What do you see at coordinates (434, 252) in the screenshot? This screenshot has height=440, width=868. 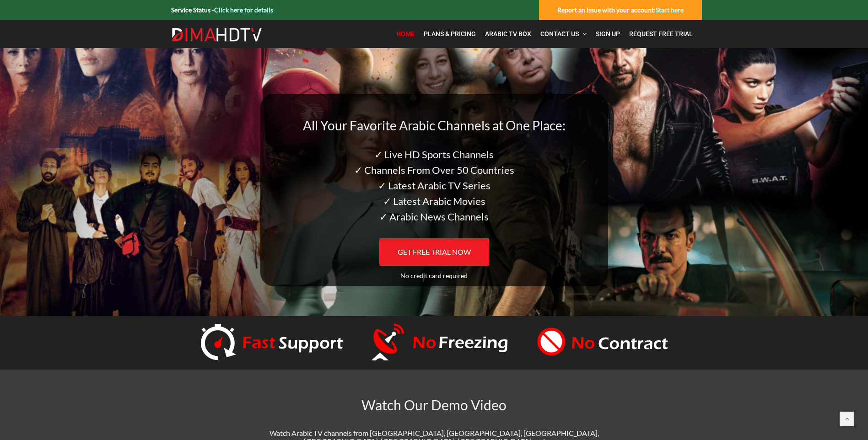 I see `a: GET FREE TRIAL NOW` at bounding box center [434, 252].